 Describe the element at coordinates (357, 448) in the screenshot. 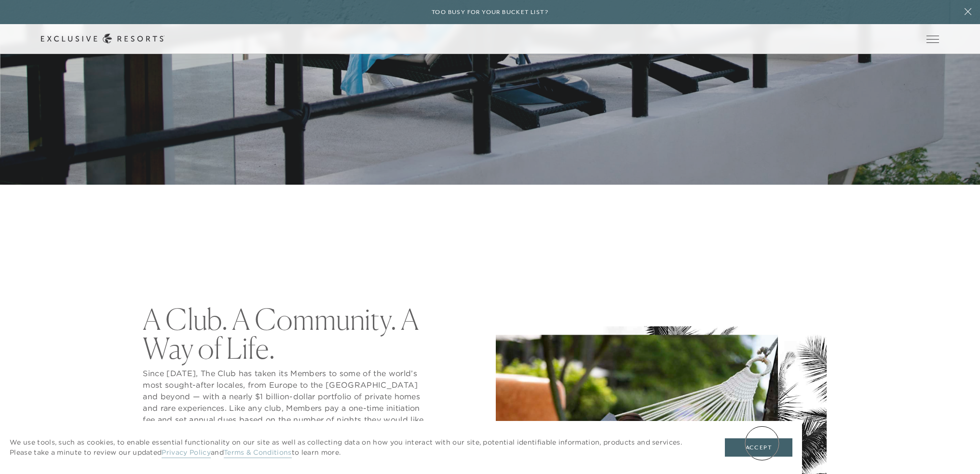

I see `p: We use tools, such as cookies, to enable essential functionality on our site as well as collectin...` at that location.